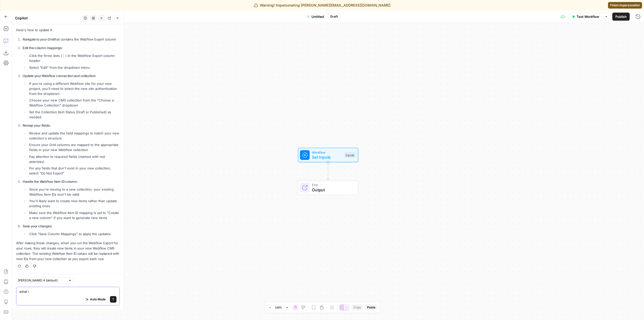 The height and width of the screenshot is (320, 644). I want to click on div: WorkflowSet InputsInputs, so click(328, 155).